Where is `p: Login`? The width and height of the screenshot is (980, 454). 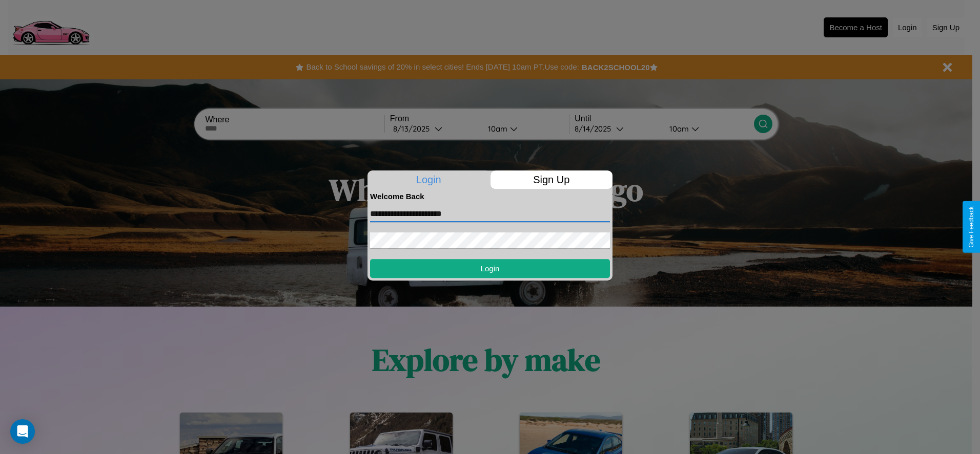 p: Login is located at coordinates (429, 180).